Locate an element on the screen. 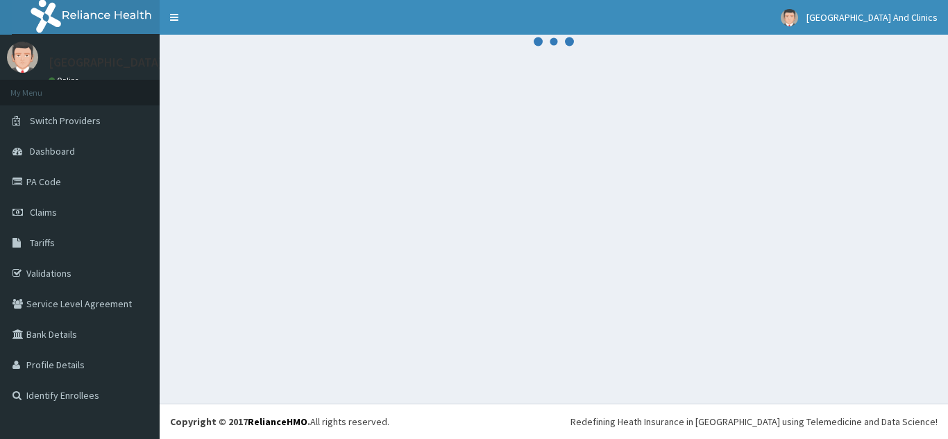  span: Tariffs is located at coordinates (42, 243).